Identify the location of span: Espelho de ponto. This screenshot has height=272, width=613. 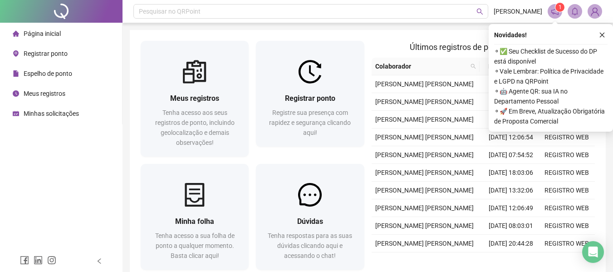
(48, 73).